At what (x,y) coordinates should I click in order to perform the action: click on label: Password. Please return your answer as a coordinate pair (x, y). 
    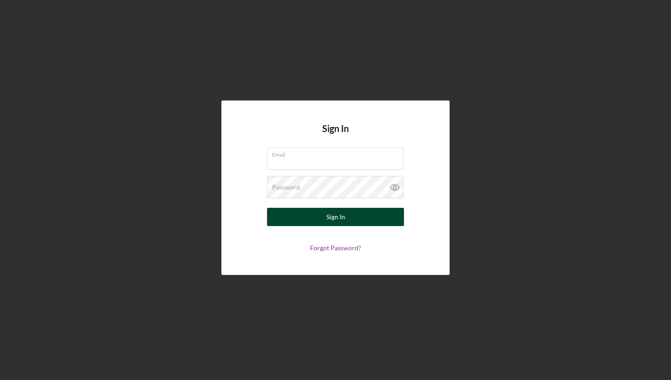
    Looking at the image, I should click on (286, 187).